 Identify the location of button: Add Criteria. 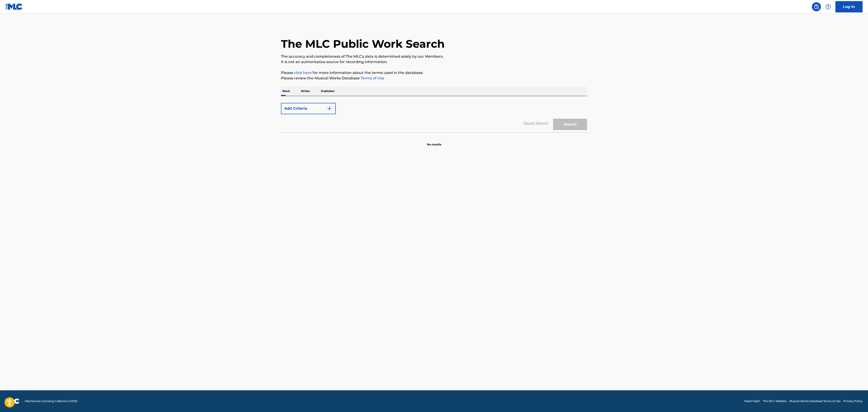
(308, 109).